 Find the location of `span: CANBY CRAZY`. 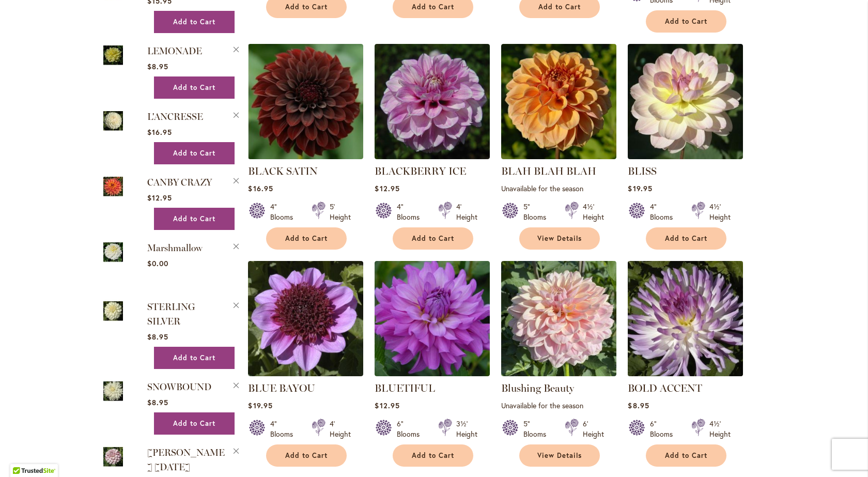

span: CANBY CRAZY is located at coordinates (179, 182).